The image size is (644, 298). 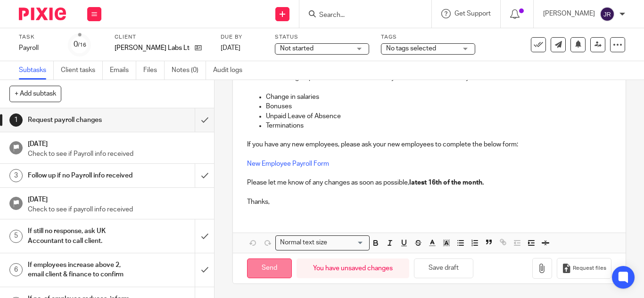 What do you see at coordinates (439, 116) in the screenshot?
I see `p: Unpaid Leave of Absence` at bounding box center [439, 116].